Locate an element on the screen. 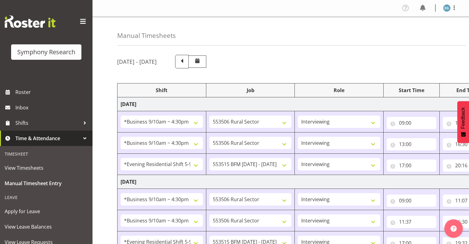 Image resolution: width=469 pixels, height=244 pixels. span: Feedback is located at coordinates (463, 118).